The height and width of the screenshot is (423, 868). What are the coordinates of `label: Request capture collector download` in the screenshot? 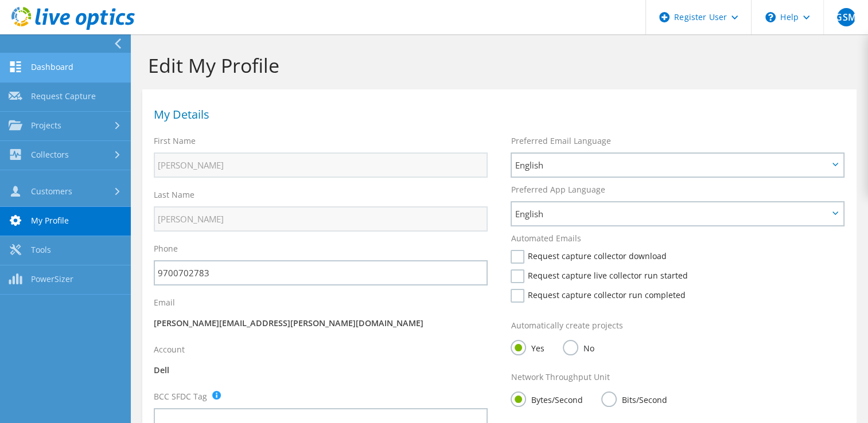 It's located at (588, 257).